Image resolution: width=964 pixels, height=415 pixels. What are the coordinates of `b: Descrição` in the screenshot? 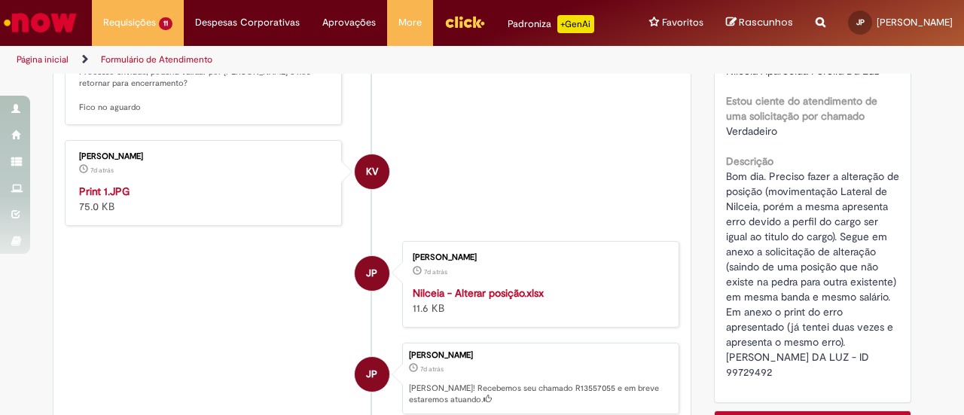 It's located at (749, 161).